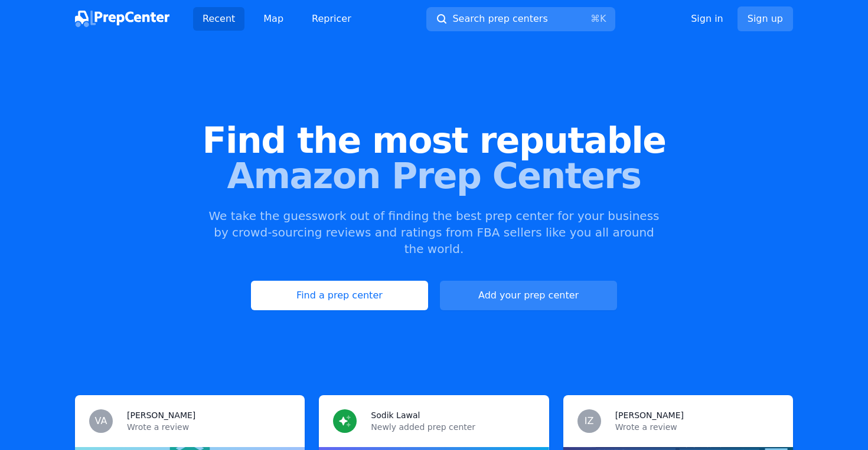 The image size is (868, 450). What do you see at coordinates (122, 19) in the screenshot?
I see `a: PrepCenter` at bounding box center [122, 19].